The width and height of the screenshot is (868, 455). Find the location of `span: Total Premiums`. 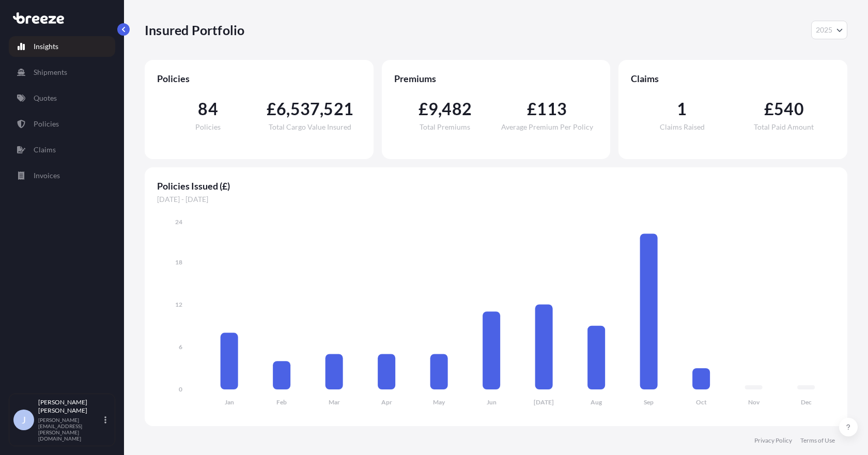

span: Total Premiums is located at coordinates (445, 127).